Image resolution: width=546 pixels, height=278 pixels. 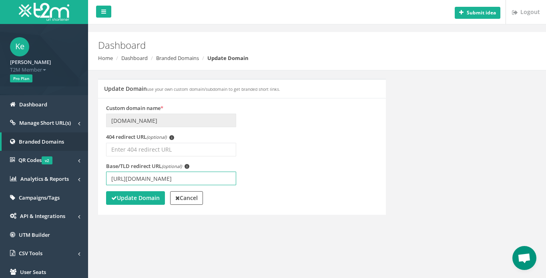 What do you see at coordinates (134, 58) in the screenshot?
I see `a: Dashboard` at bounding box center [134, 58].